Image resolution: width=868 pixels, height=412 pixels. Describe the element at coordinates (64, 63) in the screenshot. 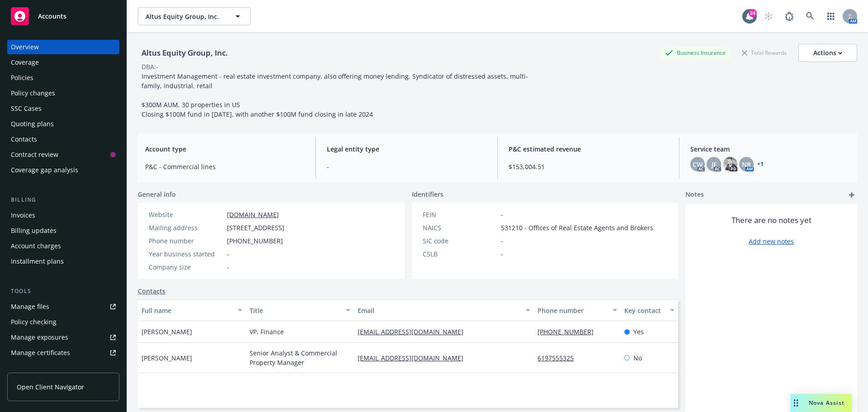

I see `a: Coverage` at that location.